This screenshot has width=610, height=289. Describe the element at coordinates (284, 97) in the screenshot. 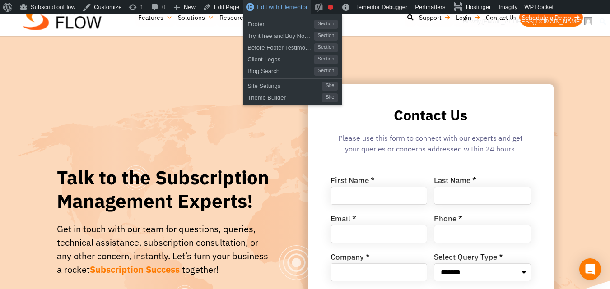

I see `span: Theme Builder` at that location.